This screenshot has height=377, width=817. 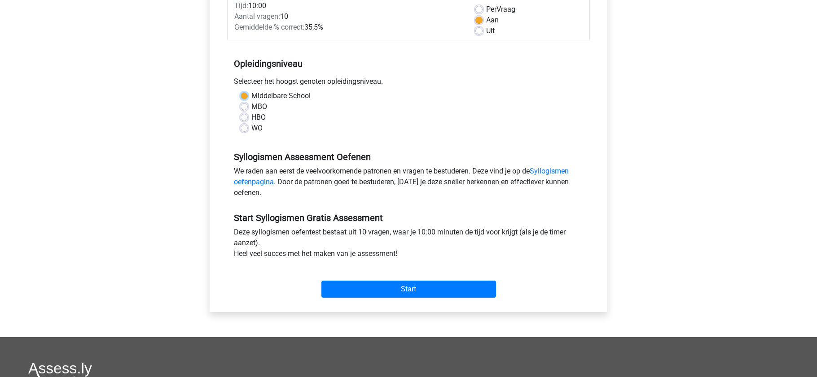 I want to click on label: Aan, so click(x=492, y=20).